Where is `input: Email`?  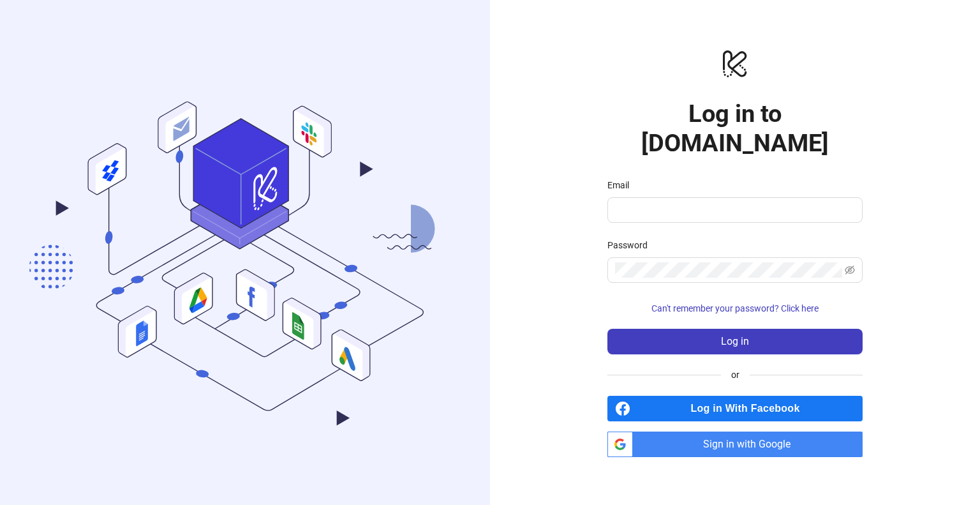
input: Email is located at coordinates (734, 210).